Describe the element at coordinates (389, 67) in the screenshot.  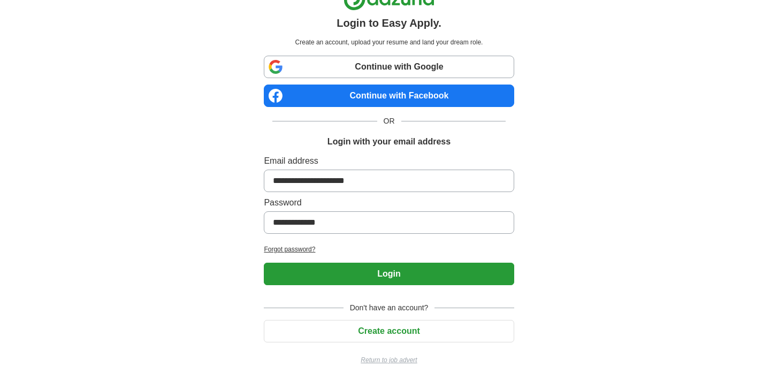
I see `a: Continue with Google` at that location.